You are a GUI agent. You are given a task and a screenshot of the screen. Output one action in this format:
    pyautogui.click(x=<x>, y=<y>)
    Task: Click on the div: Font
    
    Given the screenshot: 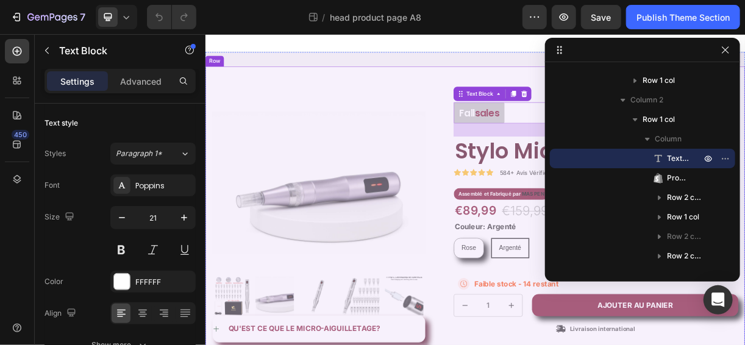 What is the action you would take?
    pyautogui.click(x=52, y=185)
    